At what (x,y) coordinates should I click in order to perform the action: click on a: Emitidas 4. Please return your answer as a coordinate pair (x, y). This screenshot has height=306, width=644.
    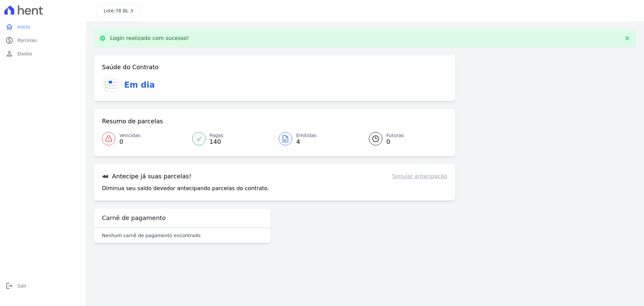
    Looking at the image, I should click on (318, 139).